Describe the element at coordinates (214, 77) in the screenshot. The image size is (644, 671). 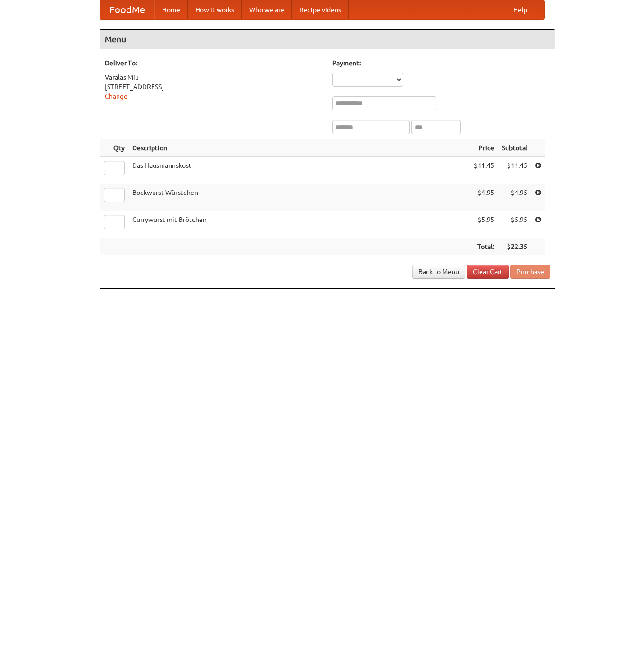
I see `div: Varalas Miu` at that location.